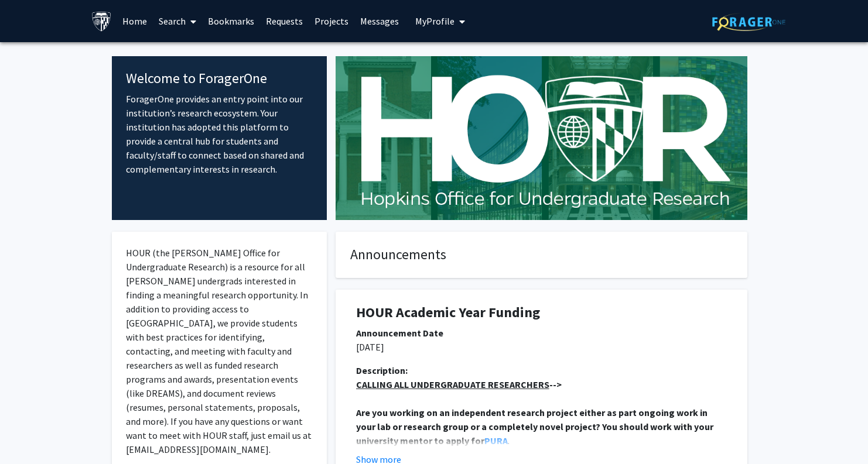  What do you see at coordinates (541, 370) in the screenshot?
I see `div: Description:` at bounding box center [541, 370].